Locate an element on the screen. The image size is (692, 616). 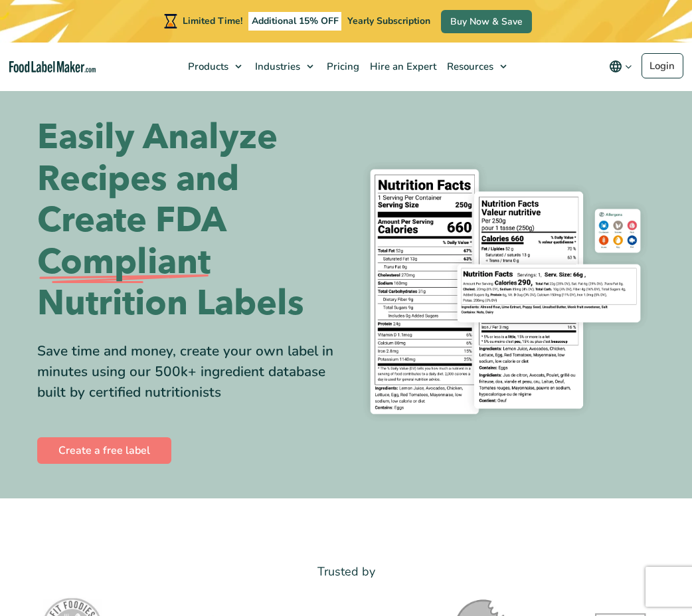
a: Products is located at coordinates (214, 66).